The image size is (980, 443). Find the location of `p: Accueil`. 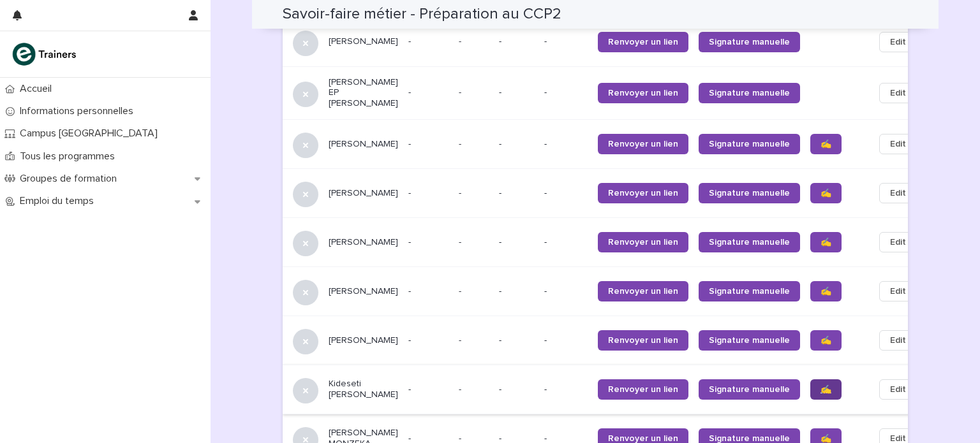

p: Accueil is located at coordinates (39, 88).